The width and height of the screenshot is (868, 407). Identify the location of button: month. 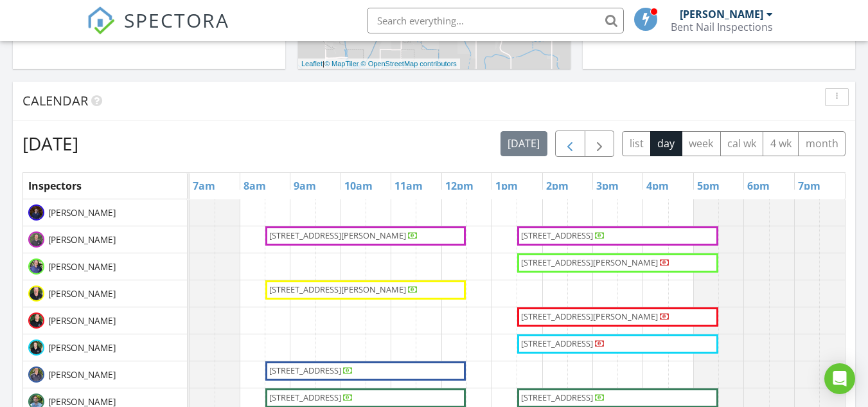
(821, 143).